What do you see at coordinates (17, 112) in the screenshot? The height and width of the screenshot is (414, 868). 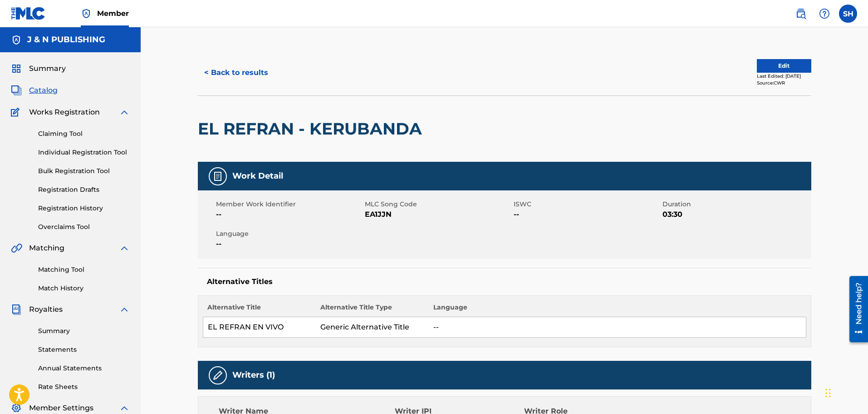 I see `img: Works Registration` at bounding box center [17, 112].